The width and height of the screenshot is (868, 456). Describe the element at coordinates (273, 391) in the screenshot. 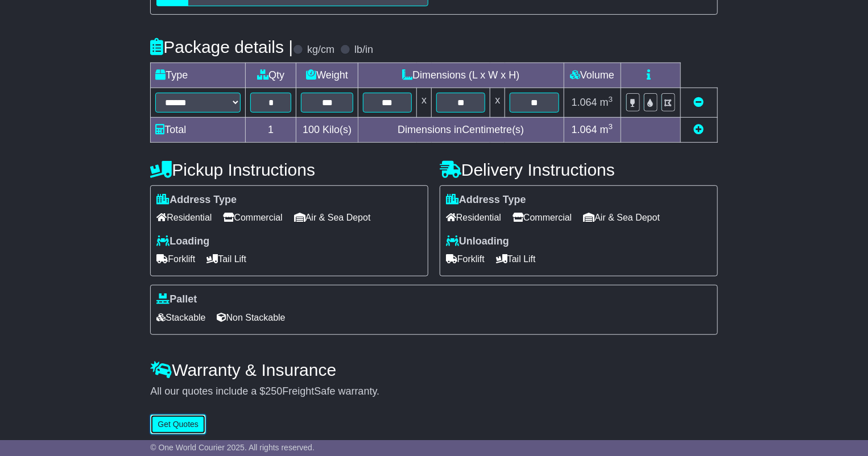

I see `span: 250` at that location.